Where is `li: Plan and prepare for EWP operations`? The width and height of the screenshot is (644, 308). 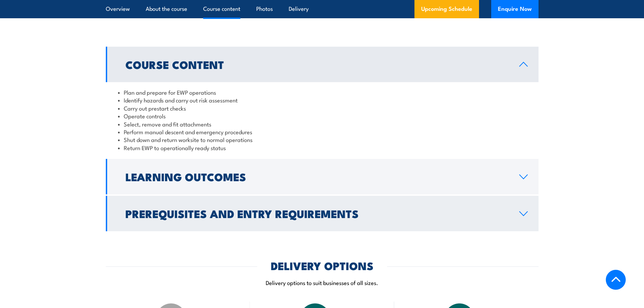
li: Plan and prepare for EWP operations is located at coordinates (322, 92).